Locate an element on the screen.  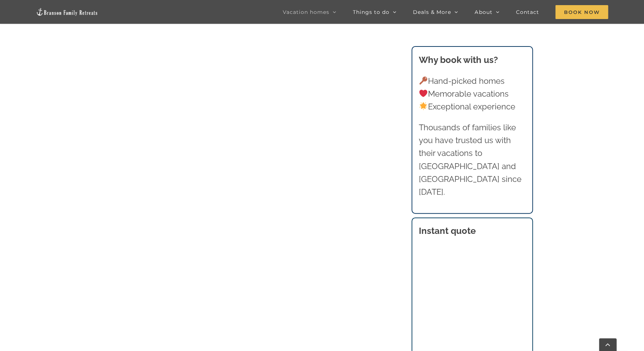
p: Hand-picked homes Memorable vacations Exceptional experience is located at coordinates (472, 94).